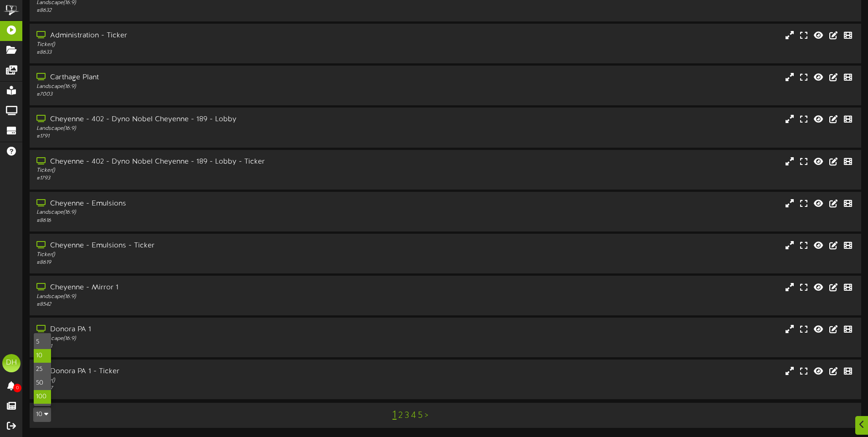 Image resolution: width=868 pixels, height=437 pixels. Describe the element at coordinates (42, 369) in the screenshot. I see `div: 25` at that location.